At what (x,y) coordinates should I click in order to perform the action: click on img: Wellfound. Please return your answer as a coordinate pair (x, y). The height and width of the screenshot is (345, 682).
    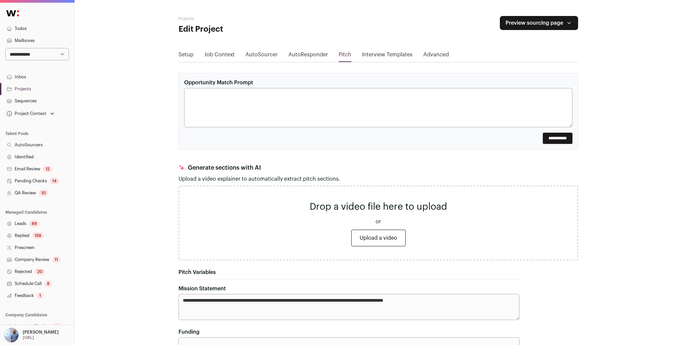
    Looking at the image, I should click on (13, 13).